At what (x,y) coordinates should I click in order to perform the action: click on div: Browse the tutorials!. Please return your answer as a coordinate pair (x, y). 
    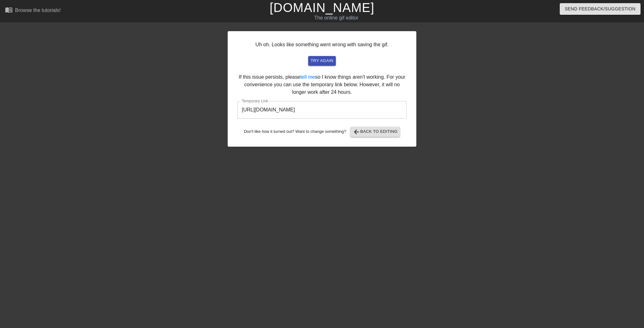
    Looking at the image, I should click on (38, 10).